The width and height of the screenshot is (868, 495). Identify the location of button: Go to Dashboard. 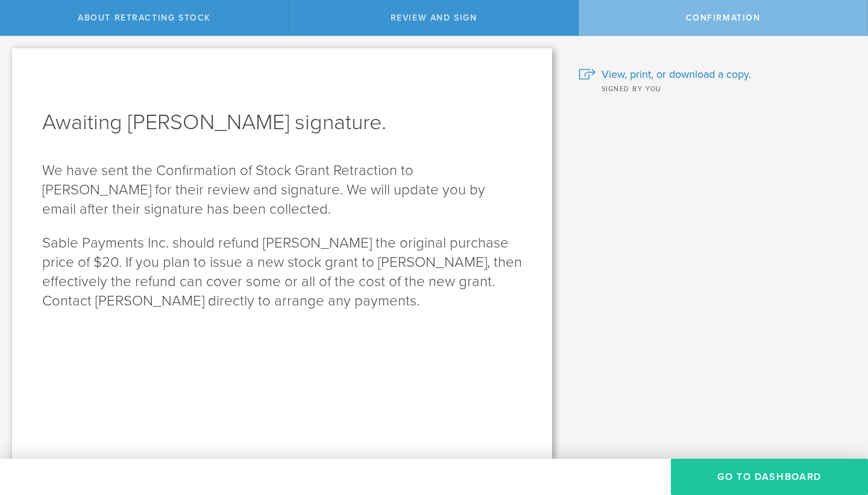
(770, 476).